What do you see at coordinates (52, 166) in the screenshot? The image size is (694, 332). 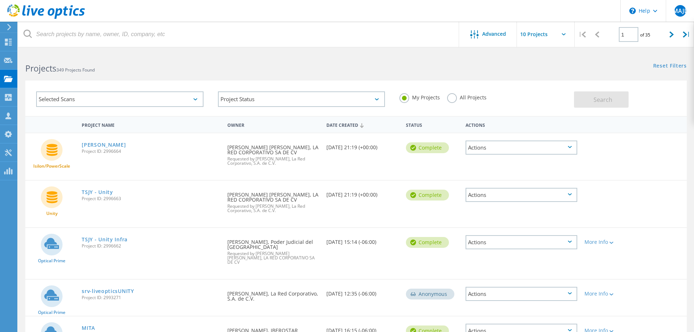 I see `span: Isilon/PowerScale` at bounding box center [52, 166].